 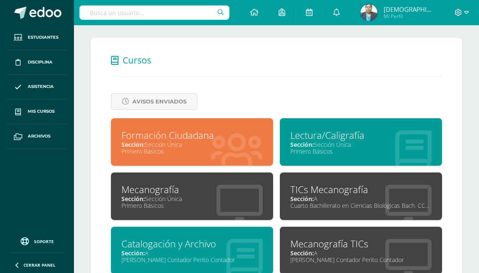 What do you see at coordinates (361, 142) in the screenshot?
I see `a: Lectura/CaligrafíaSección:Sección ÚnicaPrimero Básicos` at bounding box center [361, 142].